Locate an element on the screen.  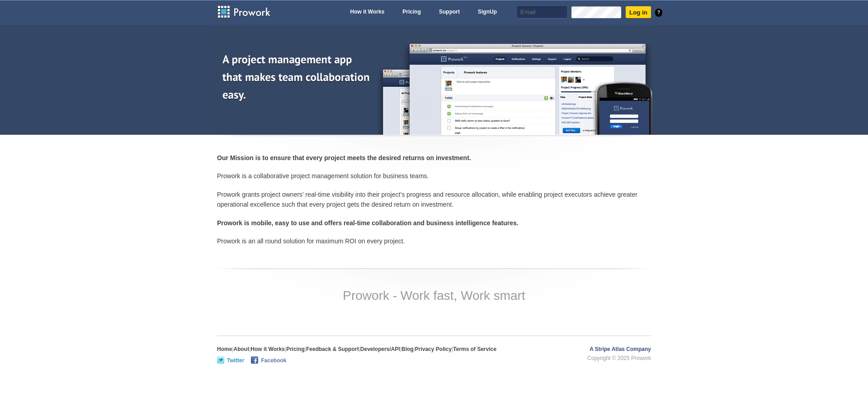
a: Support is located at coordinates (450, 12).